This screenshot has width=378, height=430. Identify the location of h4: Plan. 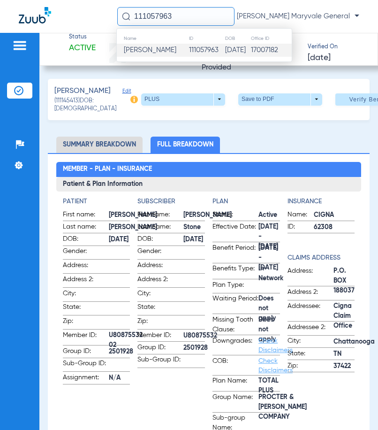
(246, 201).